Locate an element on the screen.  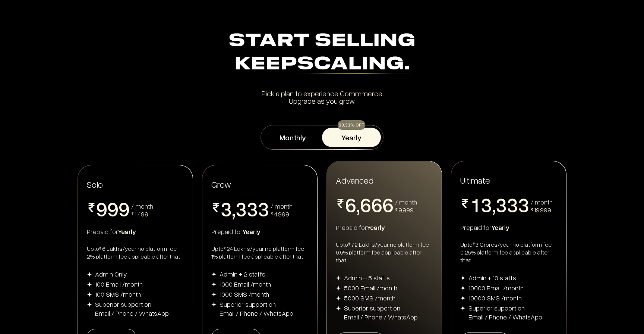
div: Admin + 2 staffs is located at coordinates (242, 274).